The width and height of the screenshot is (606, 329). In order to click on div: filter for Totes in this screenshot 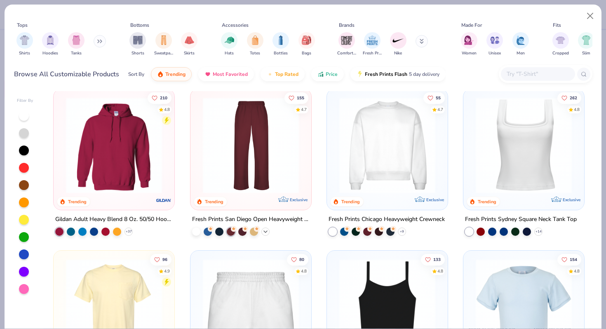, I will do `click(255, 44)`.